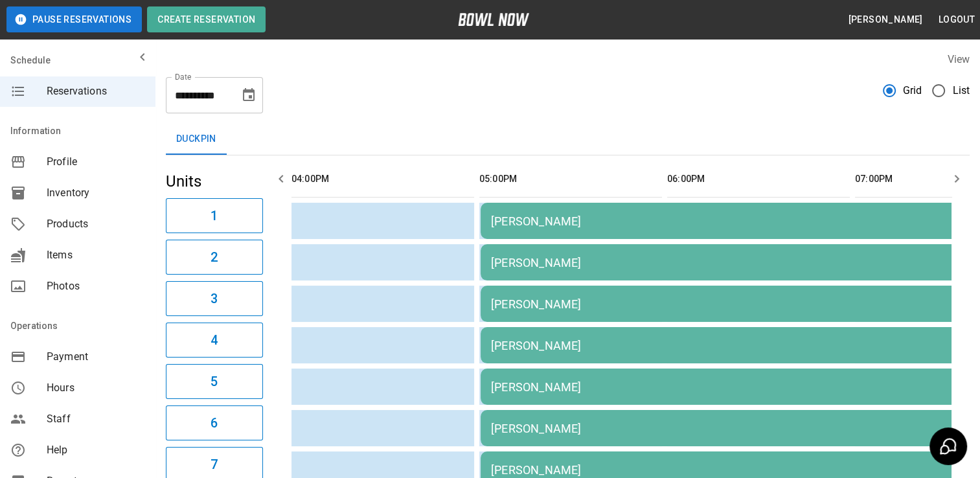  Describe the element at coordinates (214, 216) in the screenshot. I see `h6: 1` at that location.